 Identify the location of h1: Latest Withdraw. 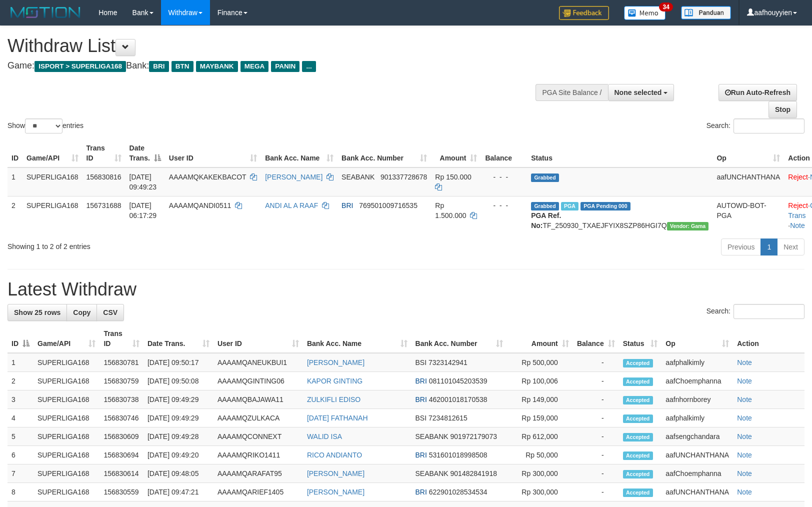
(406, 289).